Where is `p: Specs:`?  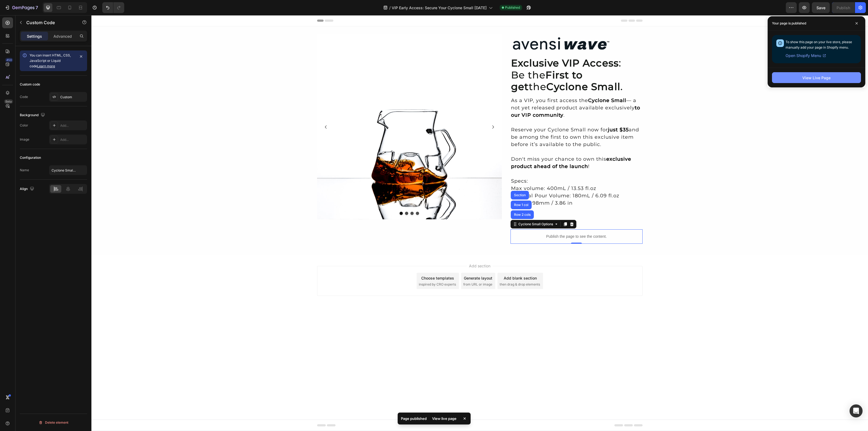 p: Specs: is located at coordinates (485, 166).